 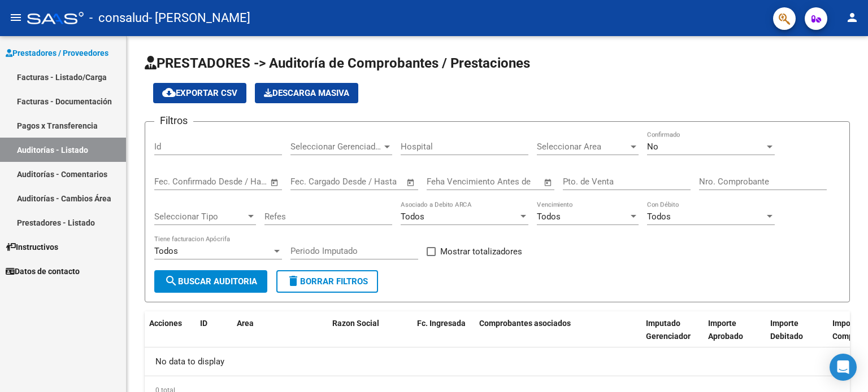 What do you see at coordinates (843, 367) in the screenshot?
I see `div: Open Intercom Messenger` at bounding box center [843, 367].